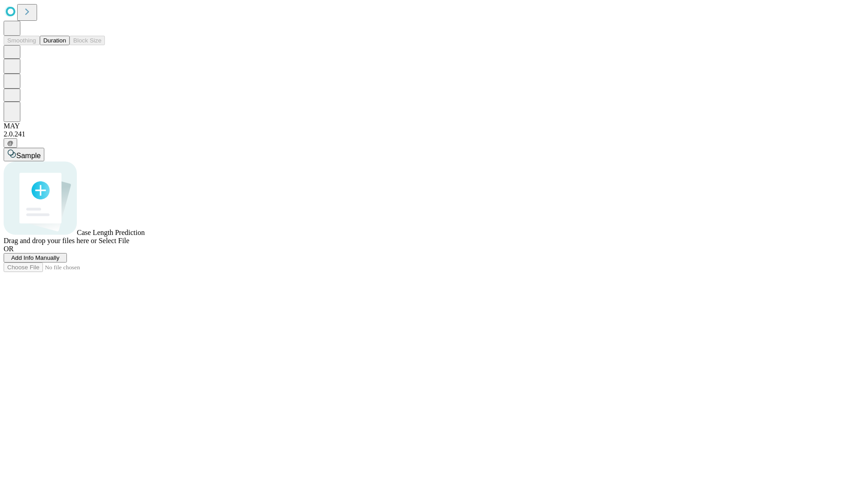 The width and height of the screenshot is (868, 488). I want to click on button: Sample, so click(24, 155).